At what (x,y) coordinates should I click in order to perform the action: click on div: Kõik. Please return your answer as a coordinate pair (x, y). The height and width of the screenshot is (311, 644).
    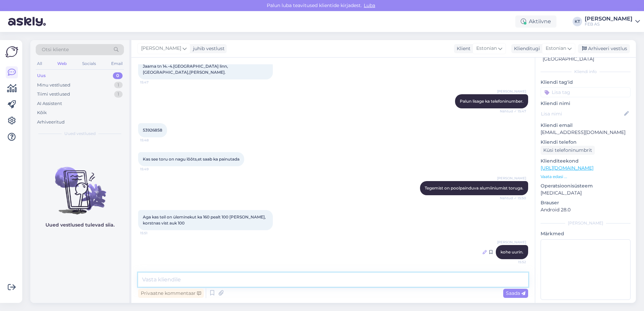
    Looking at the image, I should click on (42, 113).